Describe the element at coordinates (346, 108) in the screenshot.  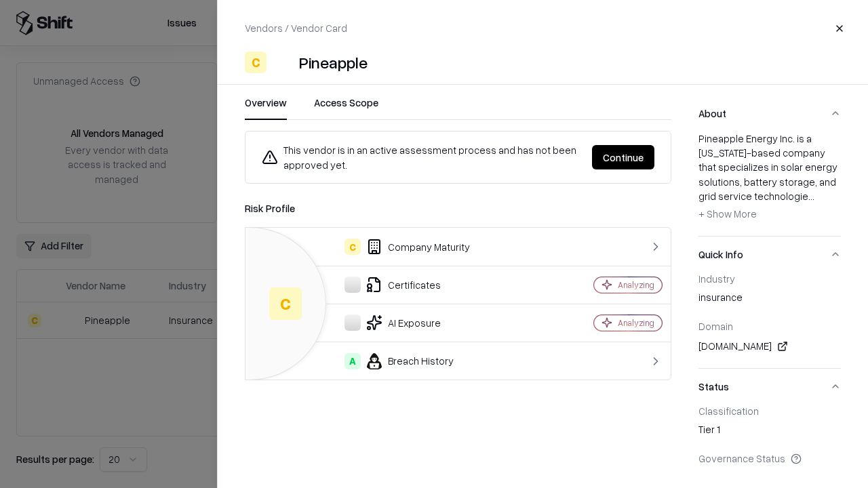
I see `button: Access Scope` at that location.